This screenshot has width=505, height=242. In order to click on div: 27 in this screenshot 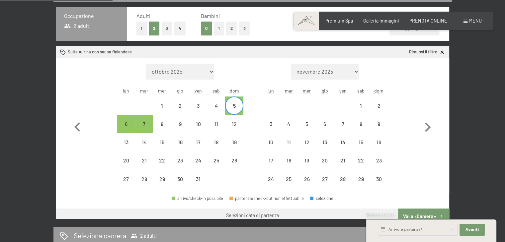, I will do `click(325, 185)`.